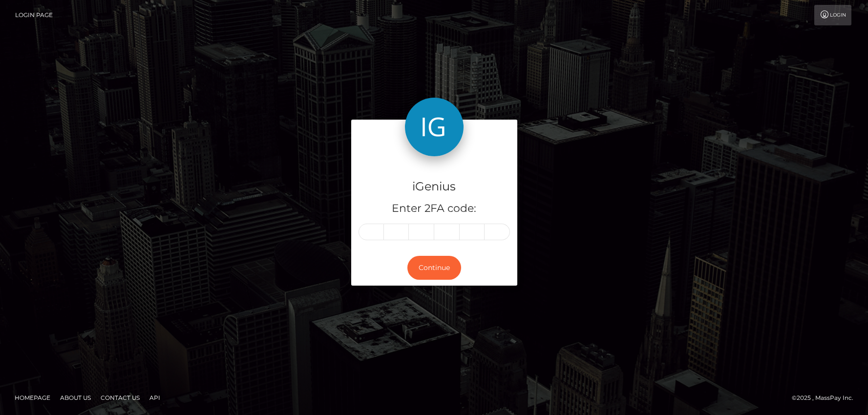 Image resolution: width=868 pixels, height=415 pixels. What do you see at coordinates (120, 397) in the screenshot?
I see `a: Contact Us` at bounding box center [120, 397].